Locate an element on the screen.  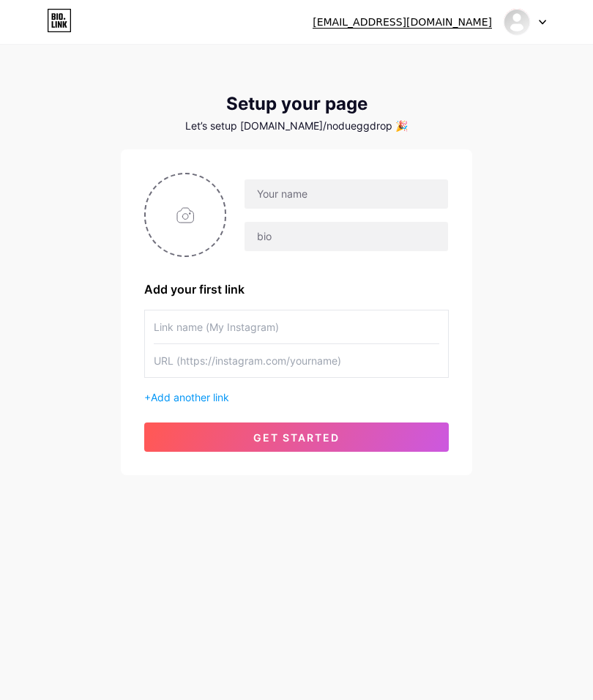
div: Setup your page is located at coordinates (296, 104).